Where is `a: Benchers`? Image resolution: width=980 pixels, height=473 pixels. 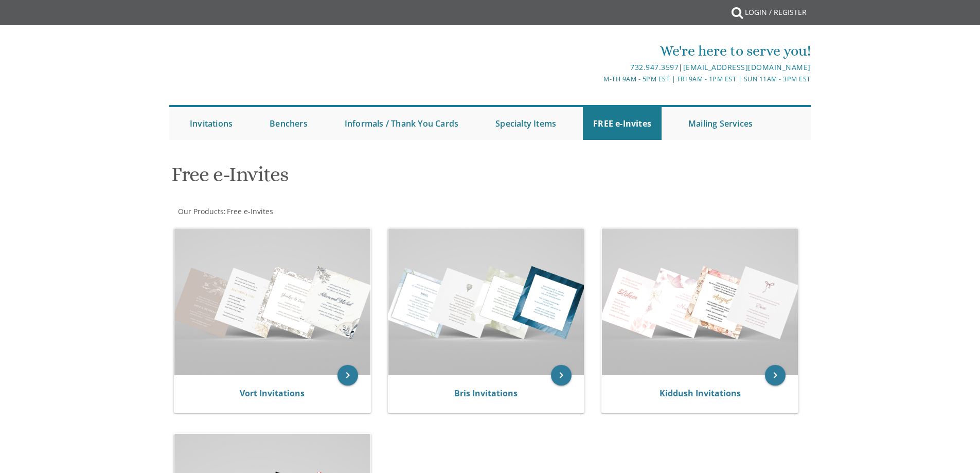
a: Benchers is located at coordinates (289, 124).